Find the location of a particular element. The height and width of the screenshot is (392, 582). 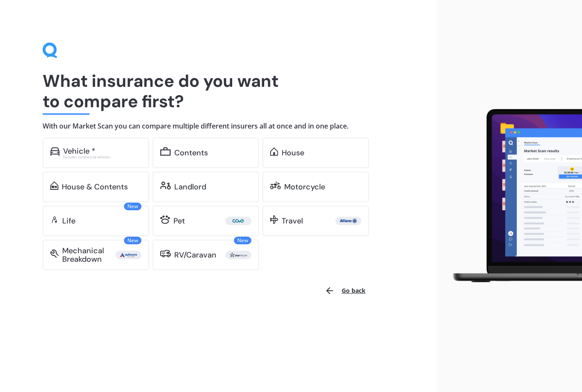

div: Contents is located at coordinates (191, 153).